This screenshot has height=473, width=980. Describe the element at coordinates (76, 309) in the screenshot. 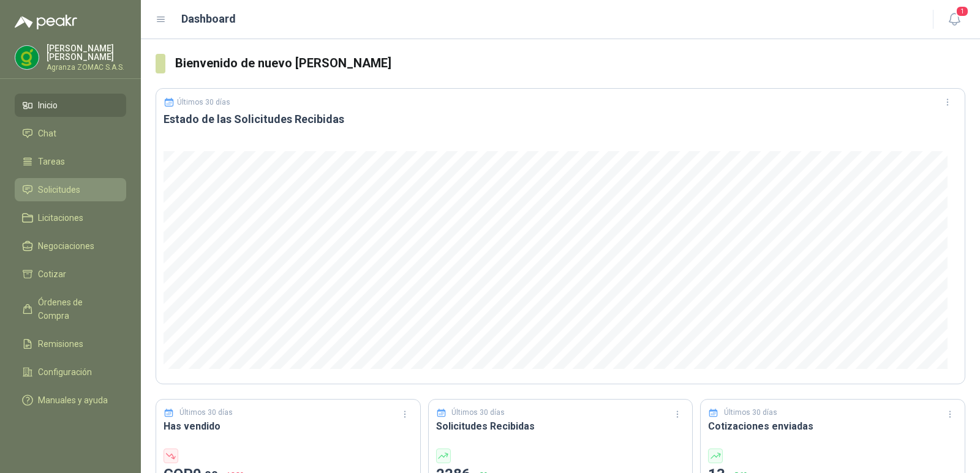

I see `span: Órdenes de Compra` at that location.